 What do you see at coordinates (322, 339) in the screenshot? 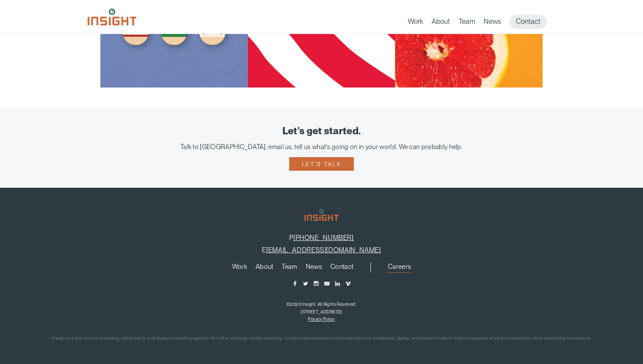
I see `p: Insight is a full-service branding, advertising, and digital marketing agency. We offer strategy,...` at bounding box center [322, 339].